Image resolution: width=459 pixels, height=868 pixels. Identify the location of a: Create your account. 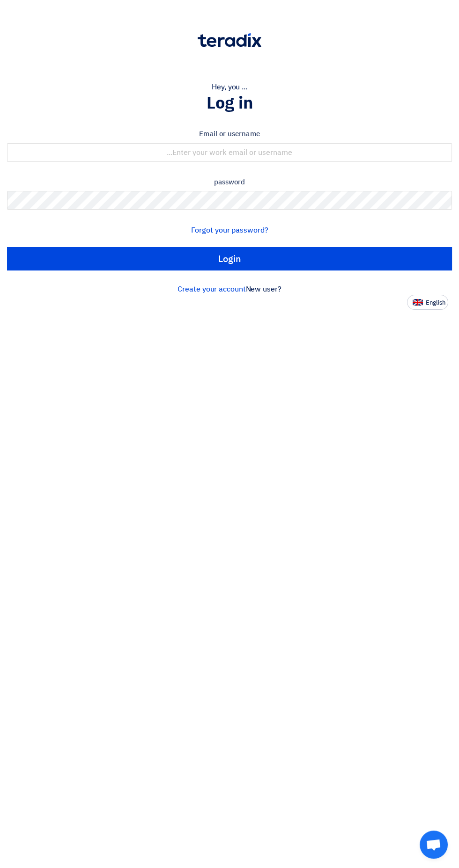
(212, 289).